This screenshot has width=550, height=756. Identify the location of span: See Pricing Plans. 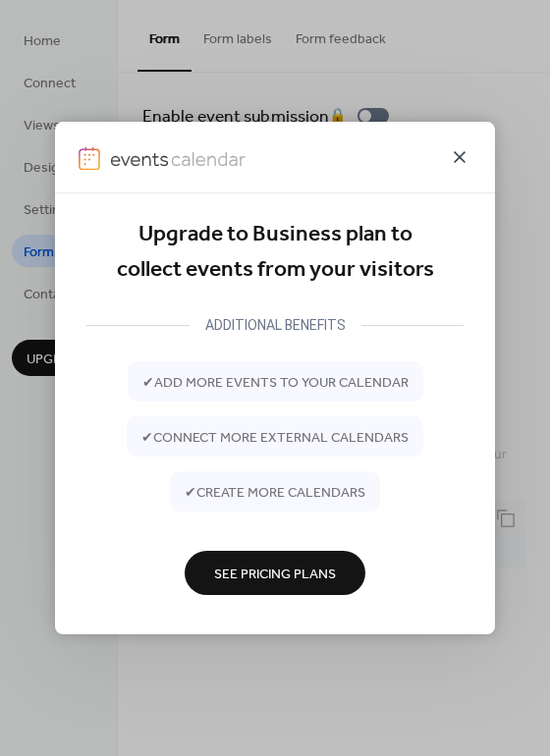
(275, 574).